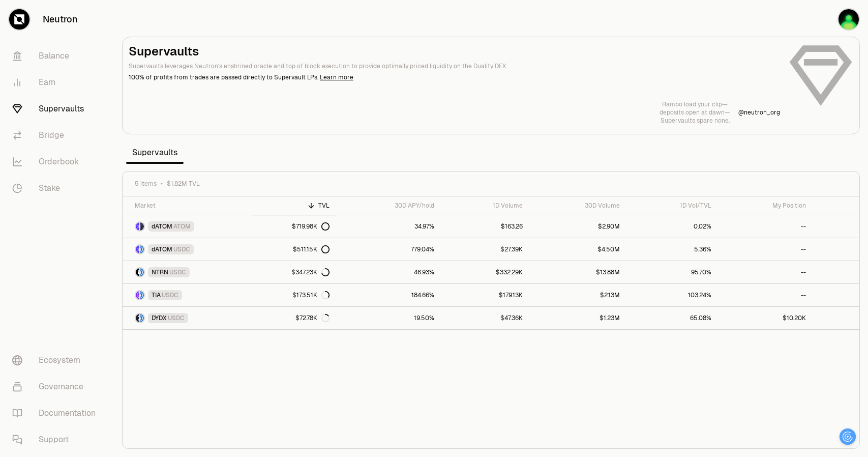 The width and height of the screenshot is (868, 457). Describe the element at coordinates (695, 120) in the screenshot. I see `p: Supervaults spare none.` at that location.